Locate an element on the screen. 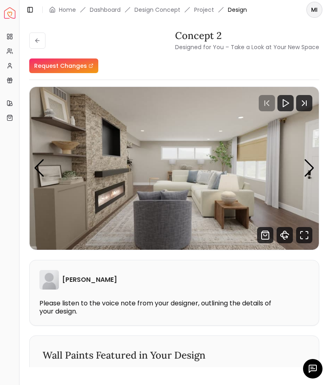 The height and width of the screenshot is (385, 329). a: Home is located at coordinates (67, 10).